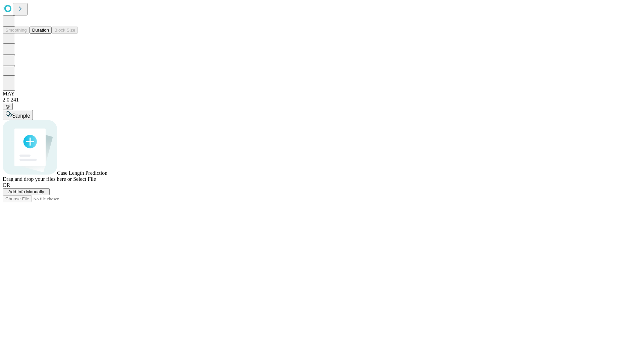  What do you see at coordinates (16, 30) in the screenshot?
I see `button: Smoothing` at bounding box center [16, 30].